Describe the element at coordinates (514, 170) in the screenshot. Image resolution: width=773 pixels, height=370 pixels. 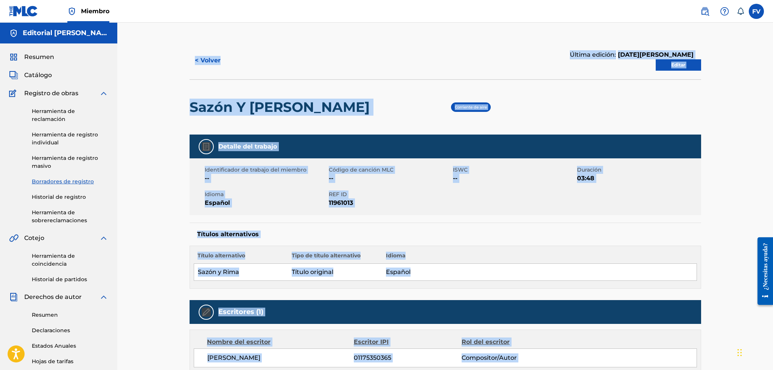
I see `span: ISWC` at that location.